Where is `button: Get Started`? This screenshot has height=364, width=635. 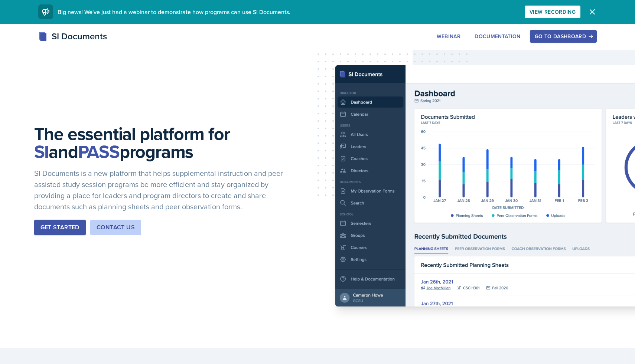 button: Get Started is located at coordinates (60, 228).